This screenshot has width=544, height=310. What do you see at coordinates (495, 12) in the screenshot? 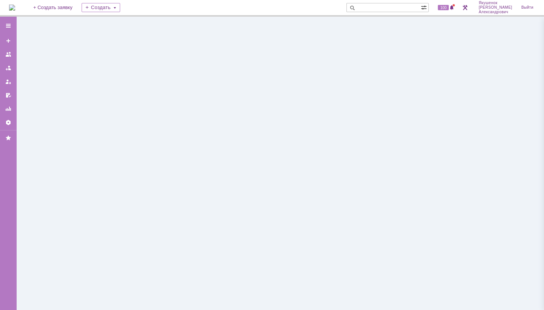
I see `span: Александрович` at bounding box center [495, 12].